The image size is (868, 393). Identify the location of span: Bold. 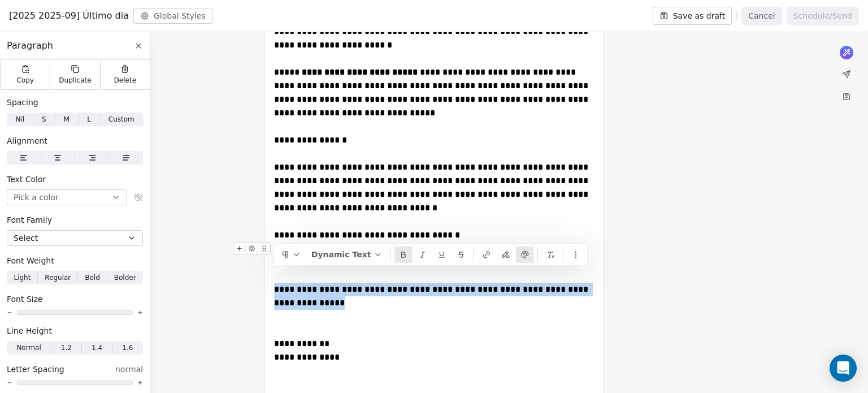
(92, 278).